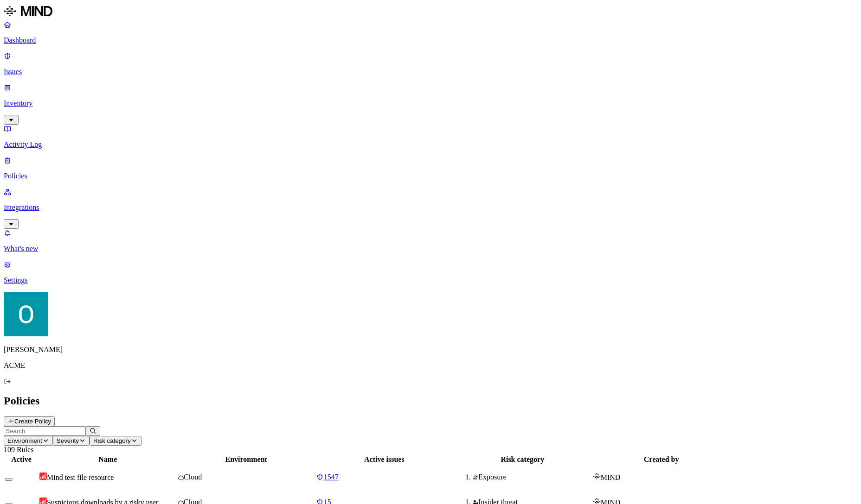  Describe the element at coordinates (430, 208) in the screenshot. I see `a: Integrations` at that location.